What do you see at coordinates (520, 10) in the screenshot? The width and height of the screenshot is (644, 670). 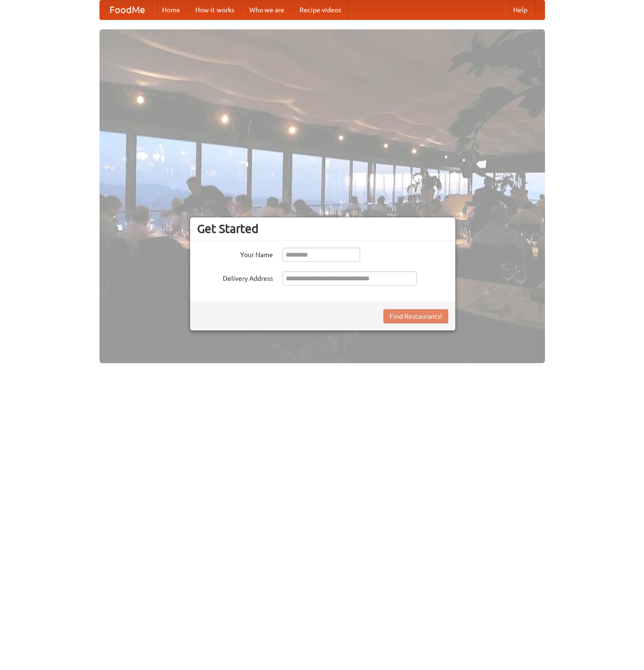 I see `a: Help` at bounding box center [520, 10].